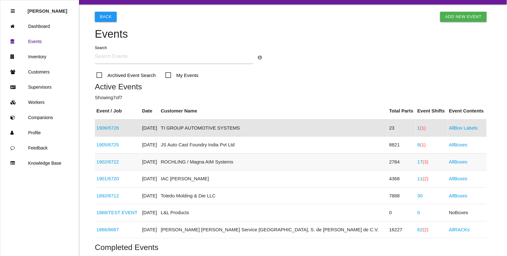 This screenshot has height=256, width=507. Describe the element at coordinates (150, 111) in the screenshot. I see `th: Date` at that location.